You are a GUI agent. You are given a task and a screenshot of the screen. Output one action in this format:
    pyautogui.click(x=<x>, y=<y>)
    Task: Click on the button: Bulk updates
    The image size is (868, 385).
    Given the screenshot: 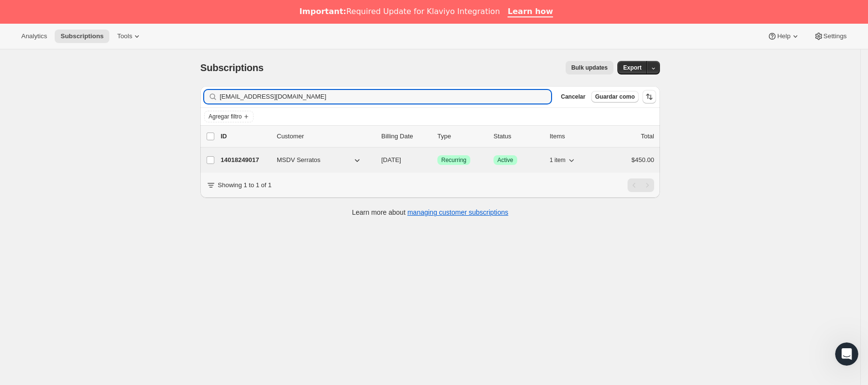 What is the action you would take?
    pyautogui.click(x=589, y=68)
    